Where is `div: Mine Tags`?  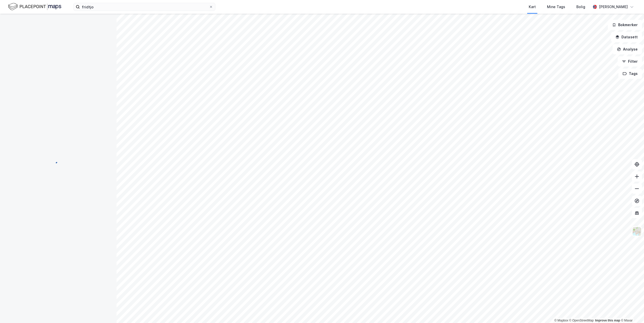
div: Mine Tags is located at coordinates (556, 7).